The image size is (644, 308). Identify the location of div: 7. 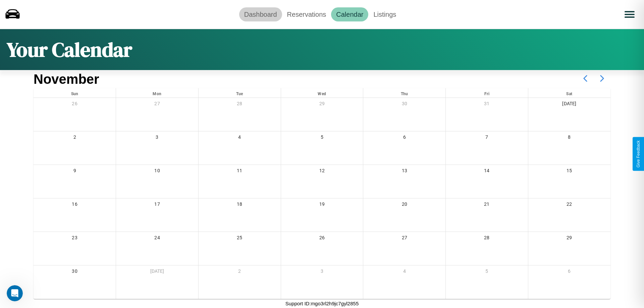
(487, 138).